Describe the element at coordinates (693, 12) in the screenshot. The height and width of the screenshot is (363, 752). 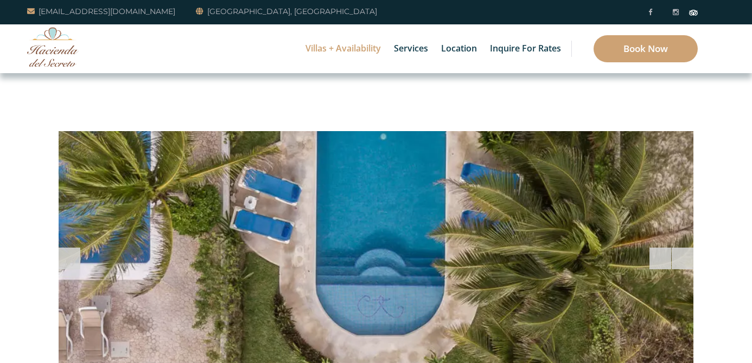
I see `img: Tripadvisor_logomark.svg` at that location.